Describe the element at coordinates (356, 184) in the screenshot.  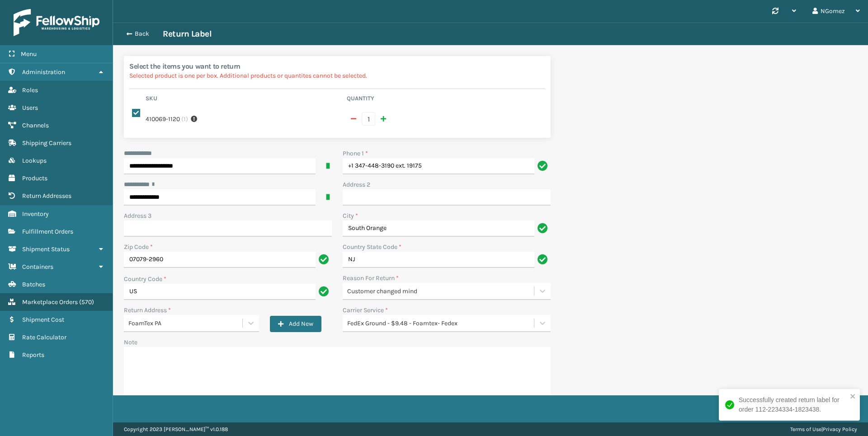
I see `label: Address 2` at that location.